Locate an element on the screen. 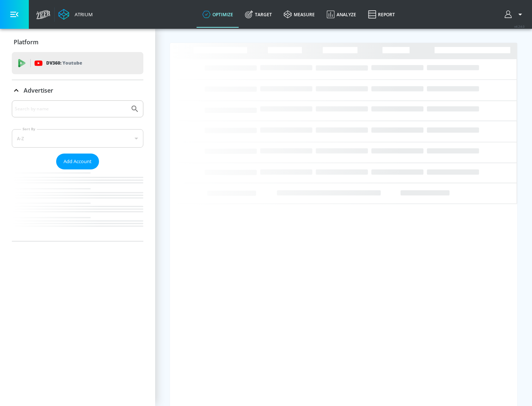 The height and width of the screenshot is (406, 532). p: Advertiser is located at coordinates (38, 90).